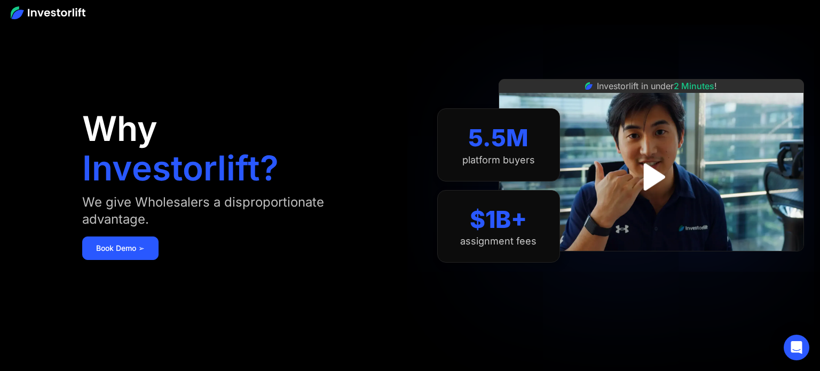 Image resolution: width=820 pixels, height=371 pixels. Describe the element at coordinates (498, 138) in the screenshot. I see `div: 5.5M` at that location.